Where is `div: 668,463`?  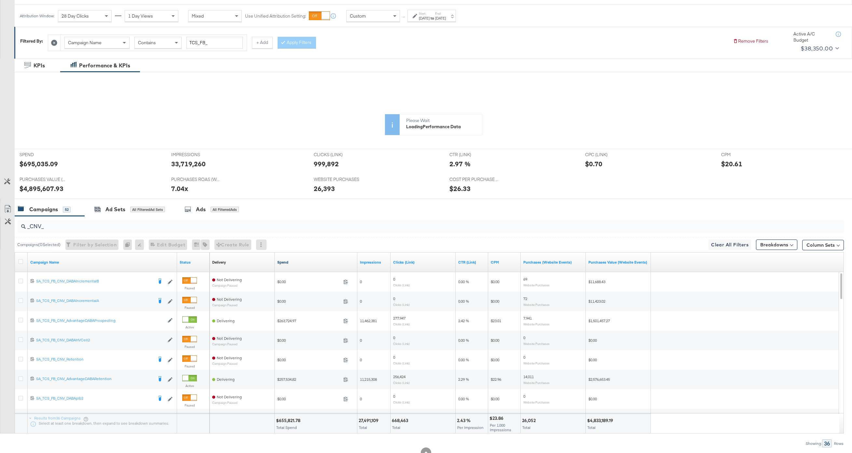 div: 668,463 is located at coordinates (401, 420).